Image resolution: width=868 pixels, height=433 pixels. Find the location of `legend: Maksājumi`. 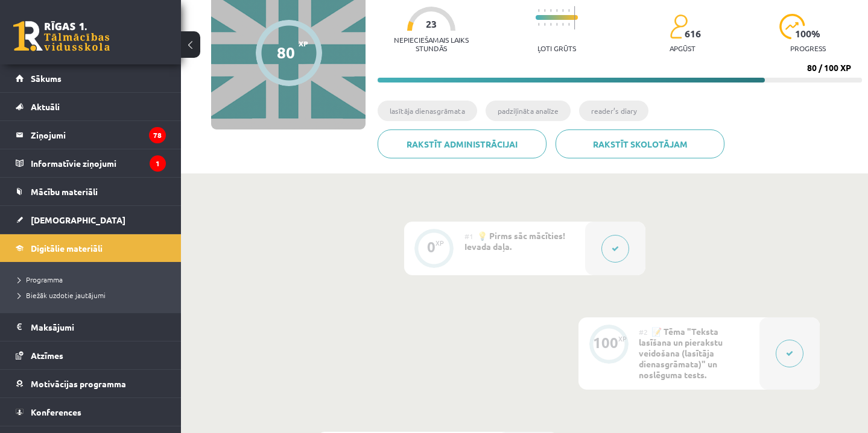

legend: Maksājumi is located at coordinates (99, 327).